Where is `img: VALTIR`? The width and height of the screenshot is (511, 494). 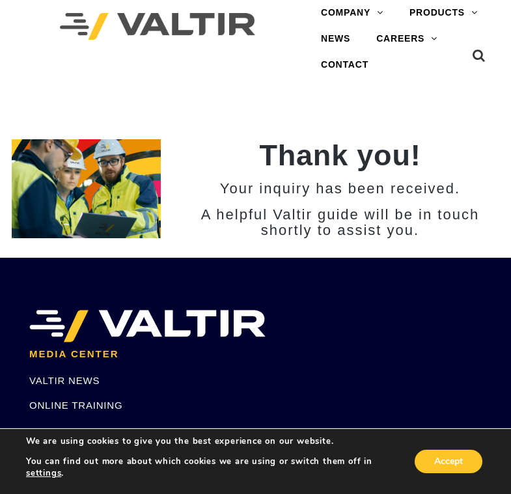 img: VALTIR is located at coordinates (147, 326).